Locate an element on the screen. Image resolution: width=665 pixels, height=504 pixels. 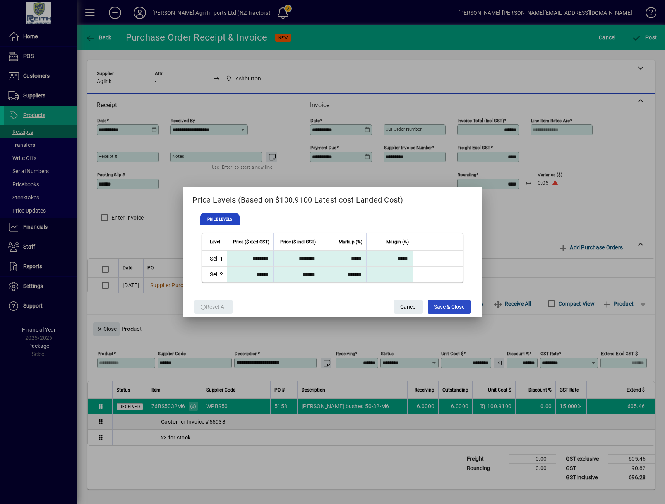
span: Margin (%) is located at coordinates (397, 242).